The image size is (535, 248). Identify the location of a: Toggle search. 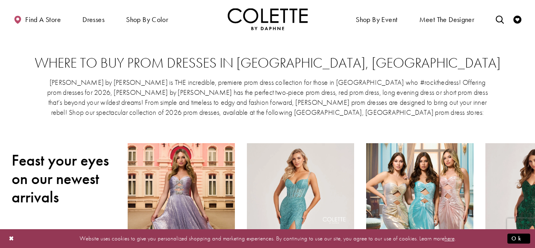
(500, 19).